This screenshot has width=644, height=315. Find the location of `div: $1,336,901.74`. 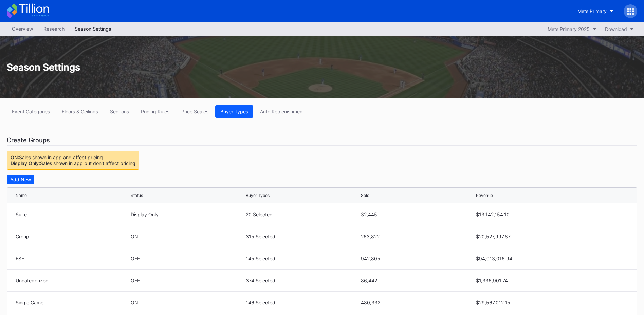

div: $1,336,901.74 is located at coordinates (533, 281).